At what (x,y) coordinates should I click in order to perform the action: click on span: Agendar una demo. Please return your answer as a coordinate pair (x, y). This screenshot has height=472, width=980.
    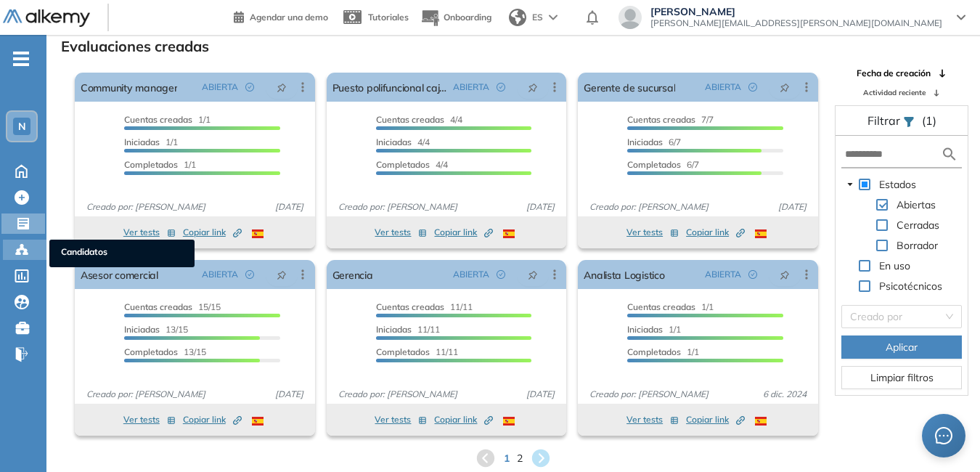
    Looking at the image, I should click on (289, 17).